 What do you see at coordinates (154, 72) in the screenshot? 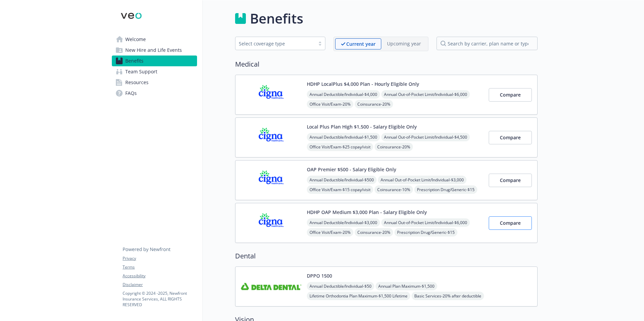
I see `a: Team Support` at bounding box center [154, 72].